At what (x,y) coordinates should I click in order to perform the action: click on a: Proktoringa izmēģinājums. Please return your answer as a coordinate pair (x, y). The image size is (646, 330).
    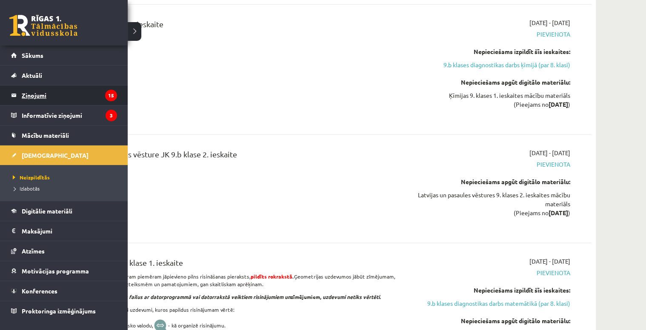
    Looking at the image, I should click on (64, 311).